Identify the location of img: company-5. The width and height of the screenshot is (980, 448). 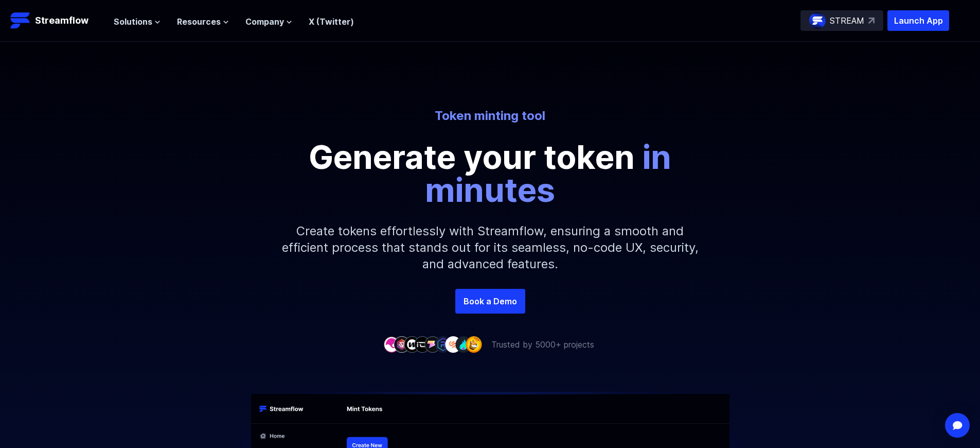
(433, 344).